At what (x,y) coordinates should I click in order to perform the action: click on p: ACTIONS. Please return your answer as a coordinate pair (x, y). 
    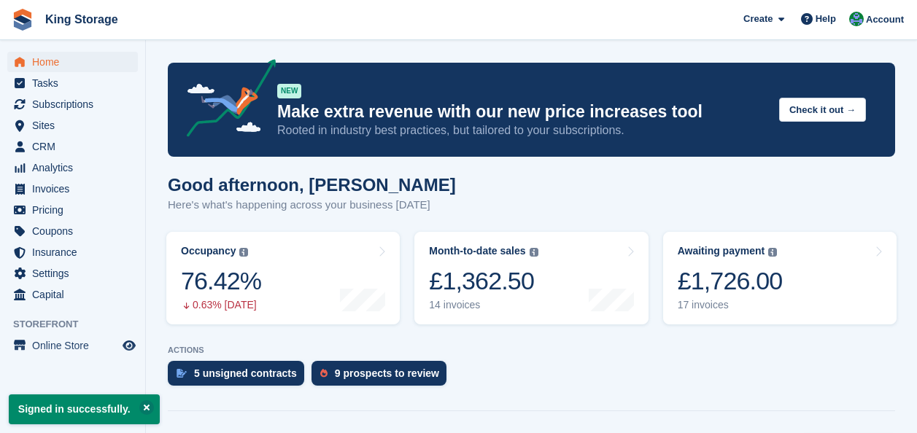
    Looking at the image, I should click on (531, 350).